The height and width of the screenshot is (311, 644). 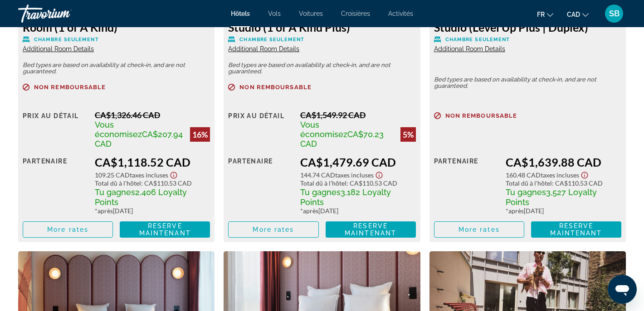 What do you see at coordinates (408, 135) in the screenshot?
I see `div: 5%` at bounding box center [408, 135].